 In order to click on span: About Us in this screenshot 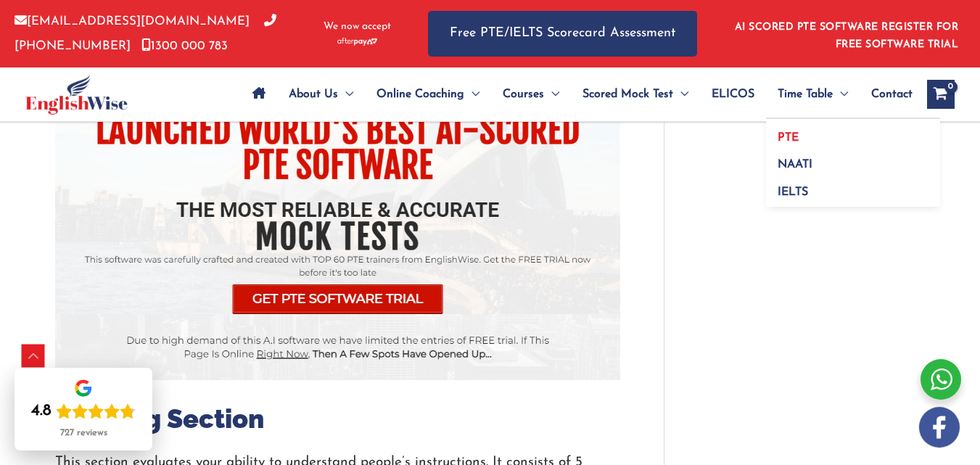, I will do `click(314, 95)`.